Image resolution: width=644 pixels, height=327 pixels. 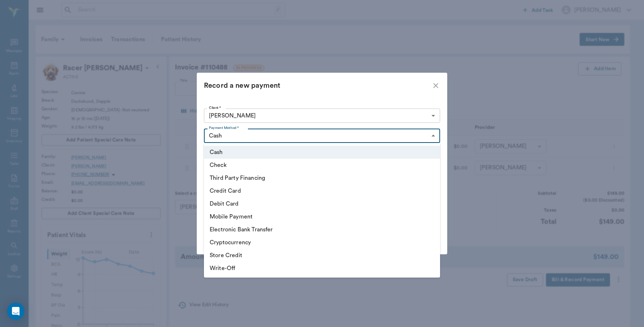 I want to click on li: Debit Card, so click(x=322, y=204).